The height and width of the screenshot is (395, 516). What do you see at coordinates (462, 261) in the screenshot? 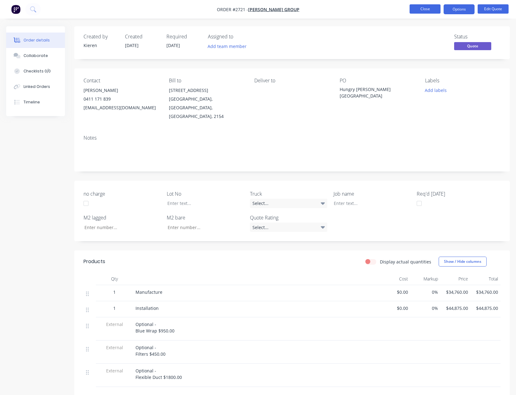
I see `button: Show / Hide columns` at bounding box center [462, 261].